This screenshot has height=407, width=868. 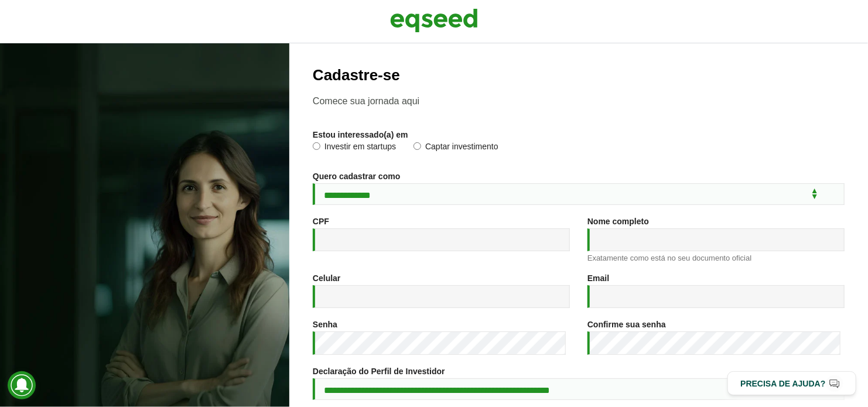 I want to click on label: Captar investimento, so click(x=456, y=148).